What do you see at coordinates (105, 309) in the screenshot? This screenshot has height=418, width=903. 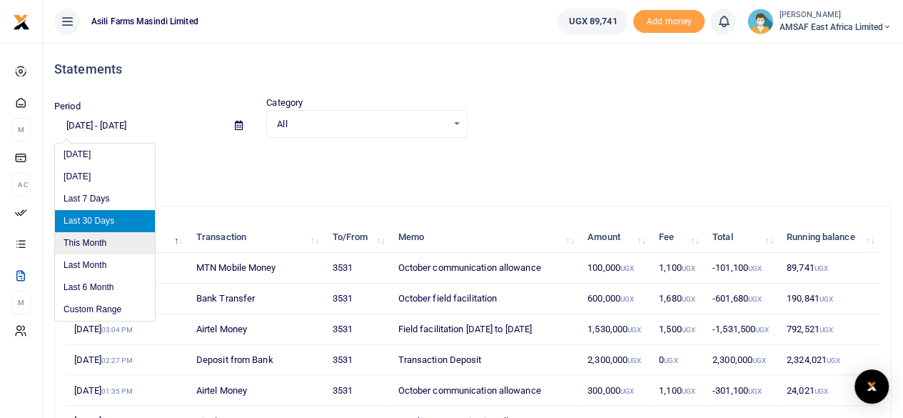 I see `li: Custom Range` at bounding box center [105, 309].